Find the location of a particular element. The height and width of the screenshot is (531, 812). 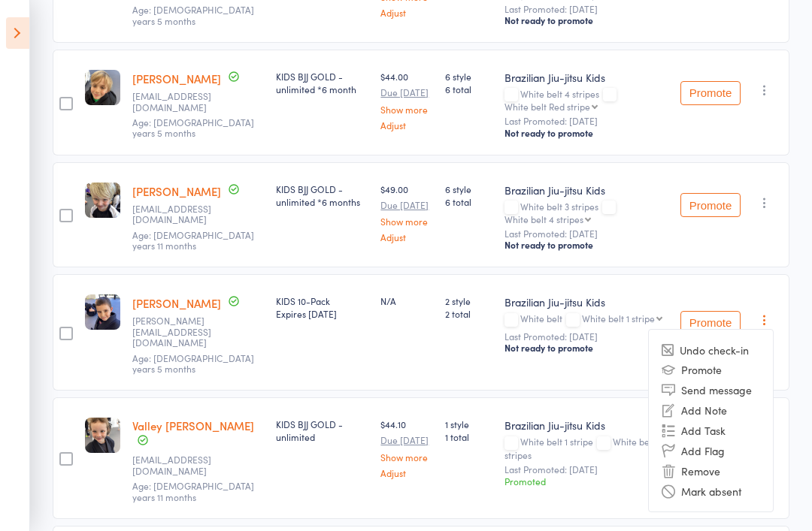

span: 2 total is located at coordinates (469, 313).